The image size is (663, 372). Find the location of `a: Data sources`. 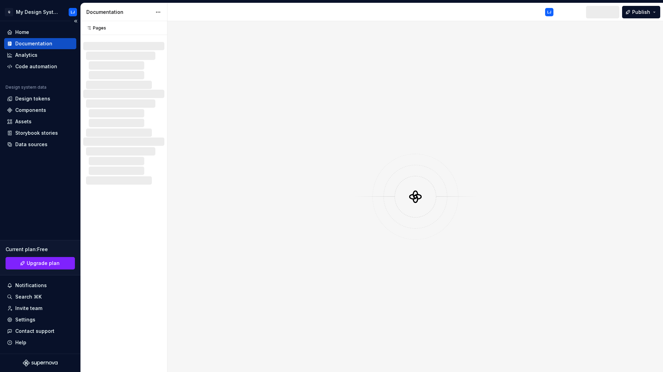

a: Data sources is located at coordinates (40, 145).